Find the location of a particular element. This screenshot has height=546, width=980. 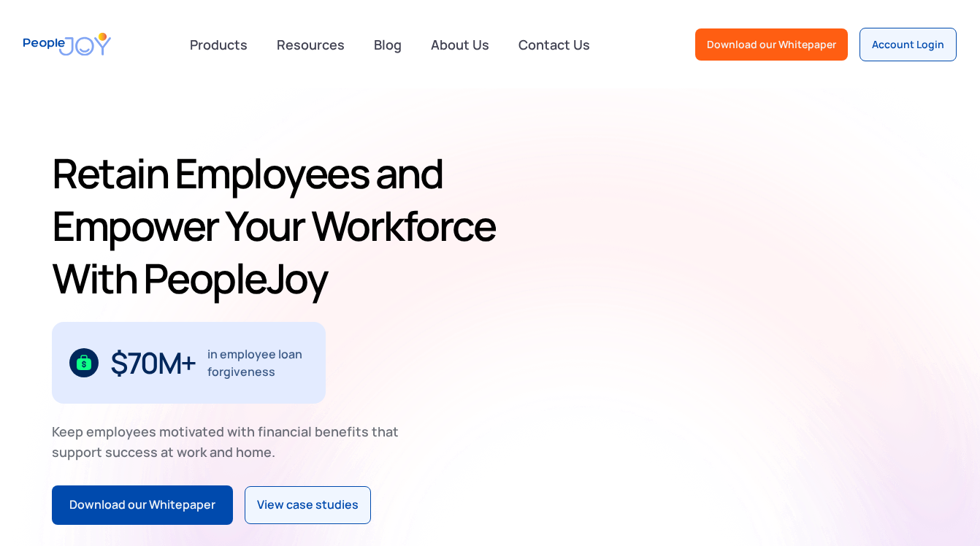

a: Contact Us is located at coordinates (554, 44).